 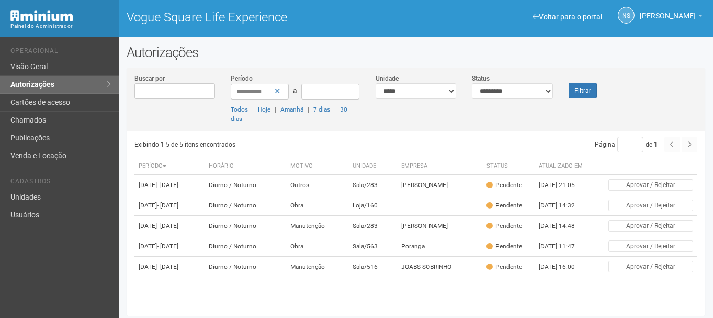 What do you see at coordinates (267, 17) in the screenshot?
I see `h1: Vogue Square Life Experience` at bounding box center [267, 17].